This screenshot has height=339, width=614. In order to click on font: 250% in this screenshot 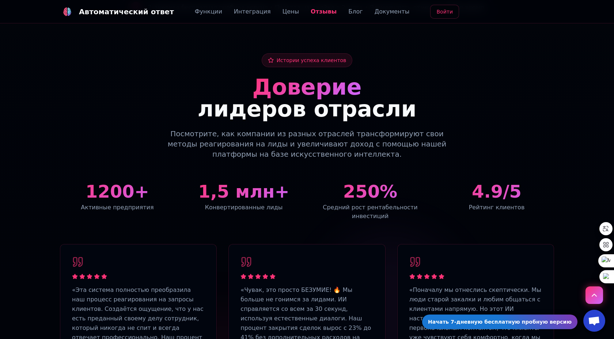, I will do `click(370, 191)`.